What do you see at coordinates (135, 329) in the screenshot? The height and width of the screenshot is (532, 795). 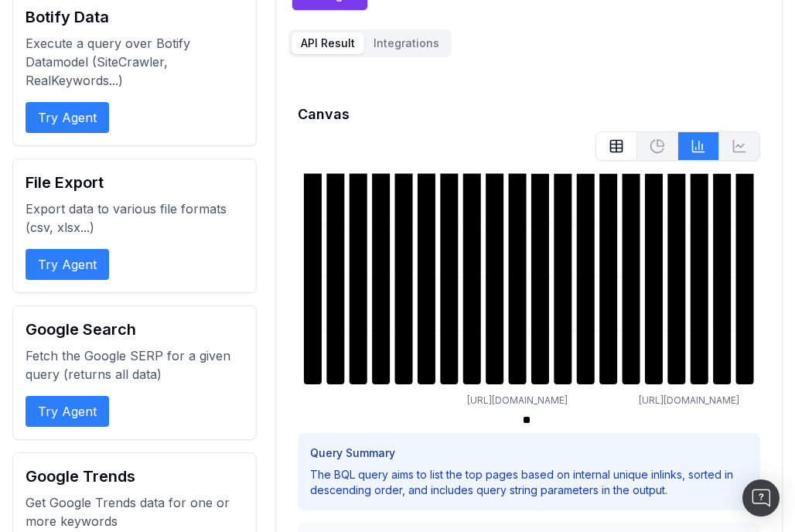 I see `h2: Google Search` at bounding box center [135, 329].